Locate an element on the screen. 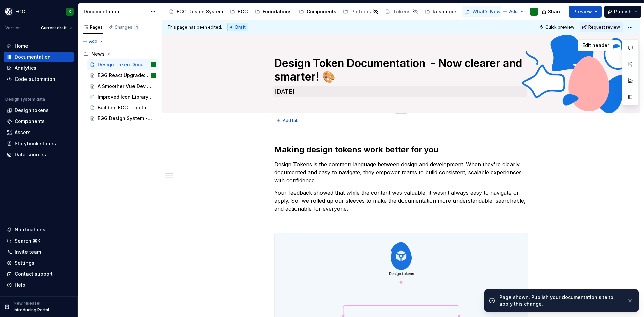 Image resolution: width=644 pixels, height=317 pixels. button: Quick preview is located at coordinates (557, 27).